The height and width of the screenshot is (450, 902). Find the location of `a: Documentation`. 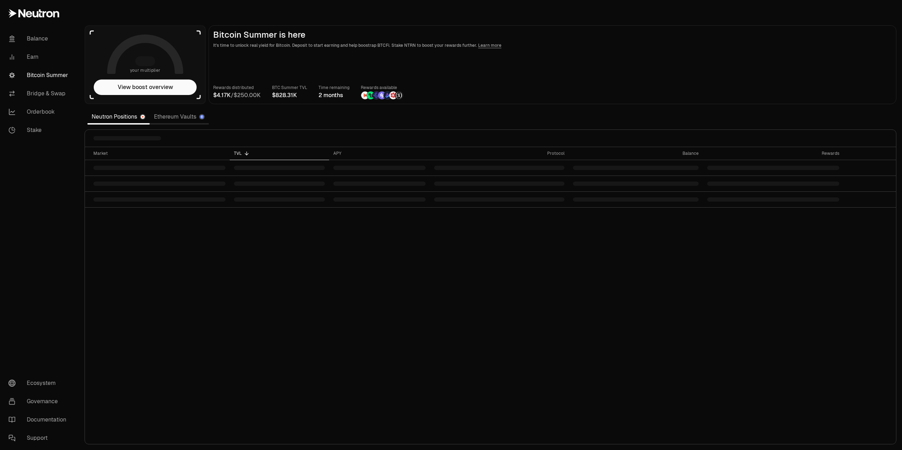

a: Documentation is located at coordinates (39, 420).